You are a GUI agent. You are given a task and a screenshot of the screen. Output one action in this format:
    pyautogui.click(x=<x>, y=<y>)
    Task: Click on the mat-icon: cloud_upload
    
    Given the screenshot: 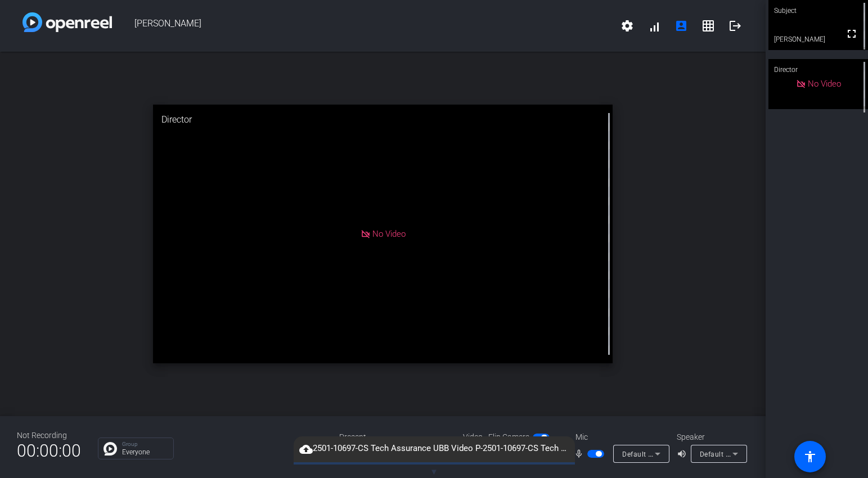 What is the action you would take?
    pyautogui.click(x=306, y=449)
    